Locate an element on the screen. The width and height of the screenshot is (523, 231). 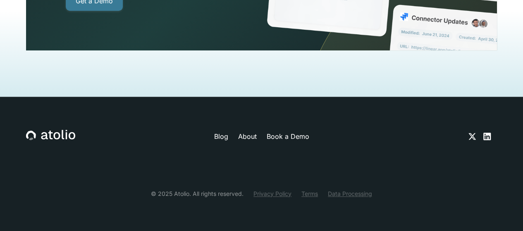
div: 聊天小工具 is located at coordinates (502, 211).